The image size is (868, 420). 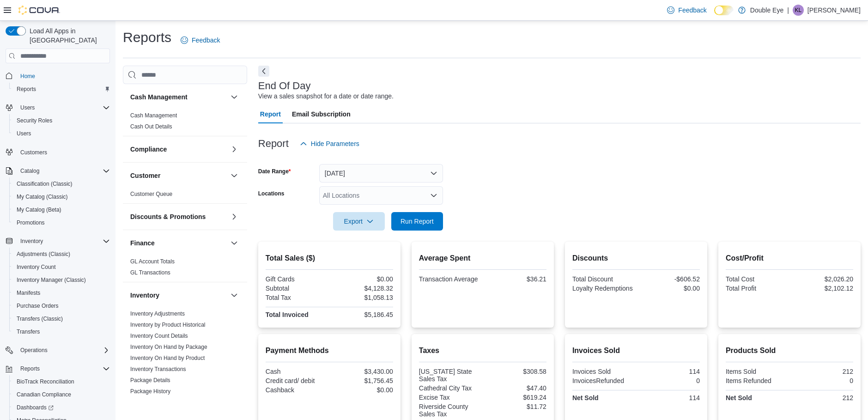 I want to click on span: Adjustments (Classic), so click(x=43, y=254).